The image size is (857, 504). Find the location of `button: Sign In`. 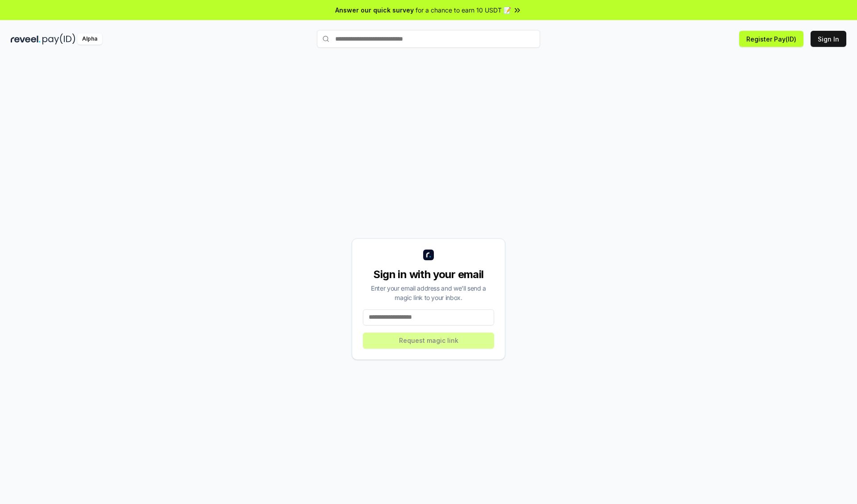

button: Sign In is located at coordinates (828, 39).